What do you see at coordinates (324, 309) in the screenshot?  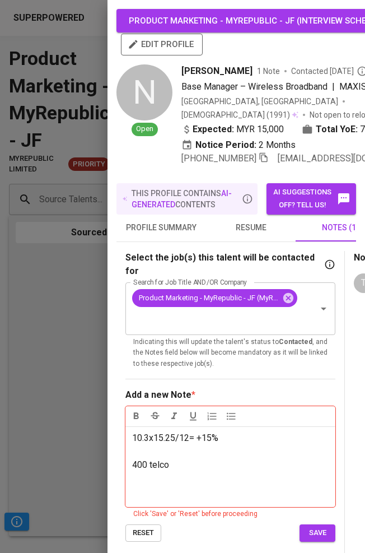 I see `button: Open` at bounding box center [324, 309].